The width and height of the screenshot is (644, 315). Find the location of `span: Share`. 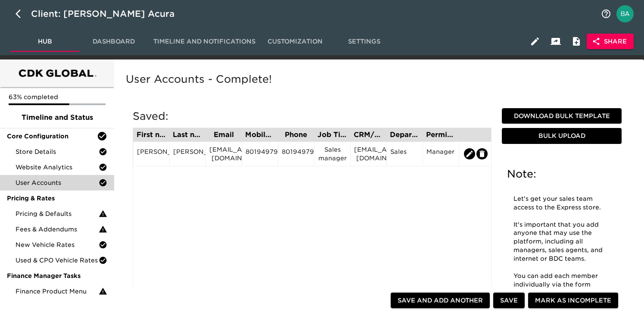

span: Share is located at coordinates (610, 41).